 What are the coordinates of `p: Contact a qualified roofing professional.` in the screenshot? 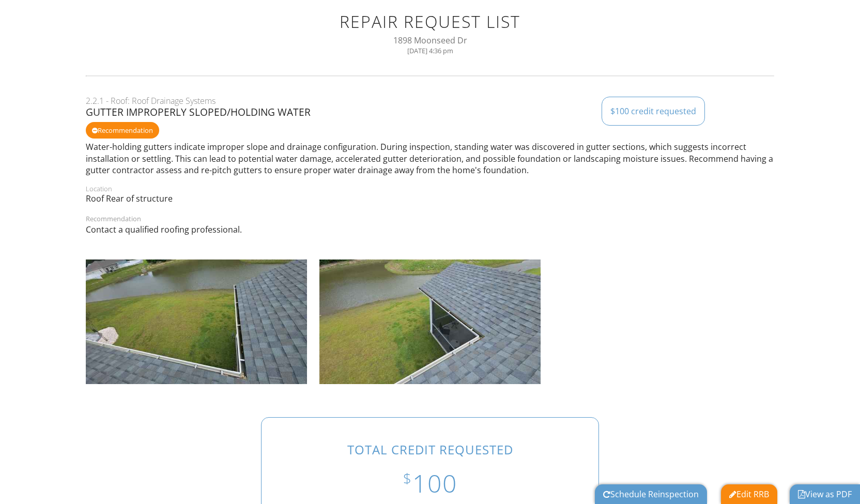 It's located at (429, 230).